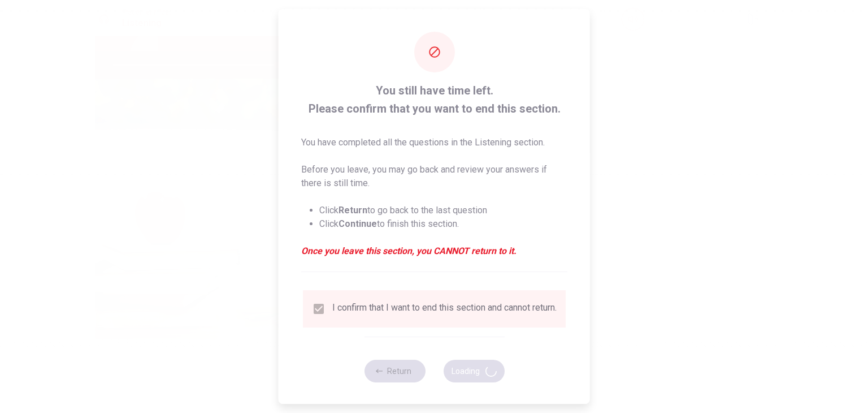 This screenshot has height=413, width=868. I want to click on span: You still have time left. Please confirm that you want to end this section., so click(434, 100).